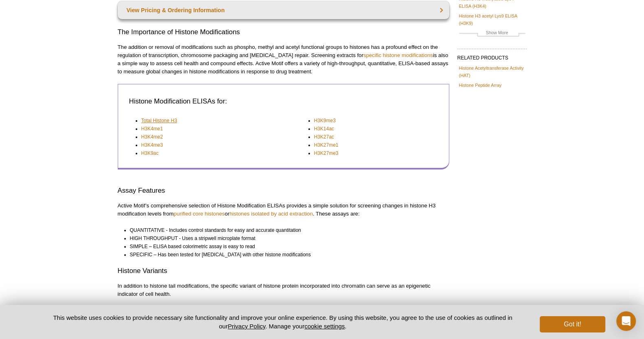  I want to click on a: H3K4me2, so click(152, 137).